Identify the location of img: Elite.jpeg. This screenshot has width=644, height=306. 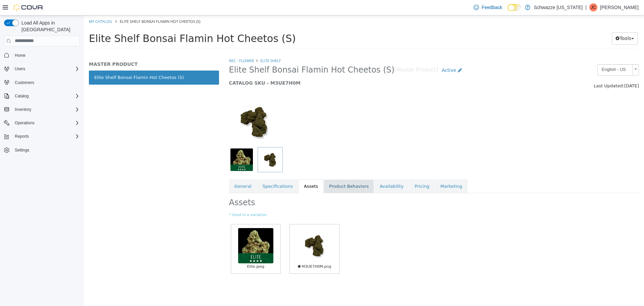
(172, 230).